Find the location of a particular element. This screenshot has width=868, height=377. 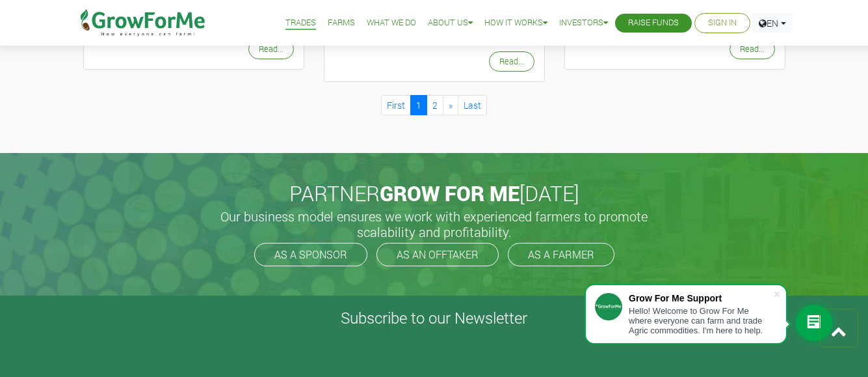

a: What We Do is located at coordinates (391, 23).